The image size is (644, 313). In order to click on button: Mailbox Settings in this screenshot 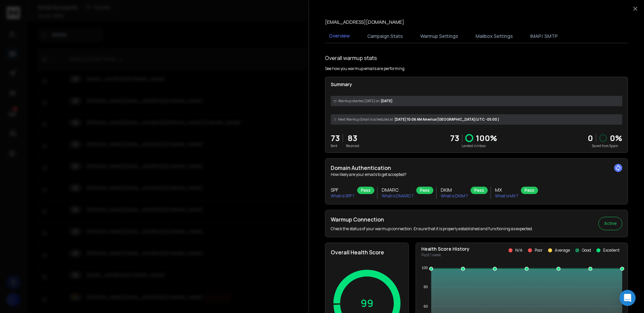, I will do `click(494, 36)`.